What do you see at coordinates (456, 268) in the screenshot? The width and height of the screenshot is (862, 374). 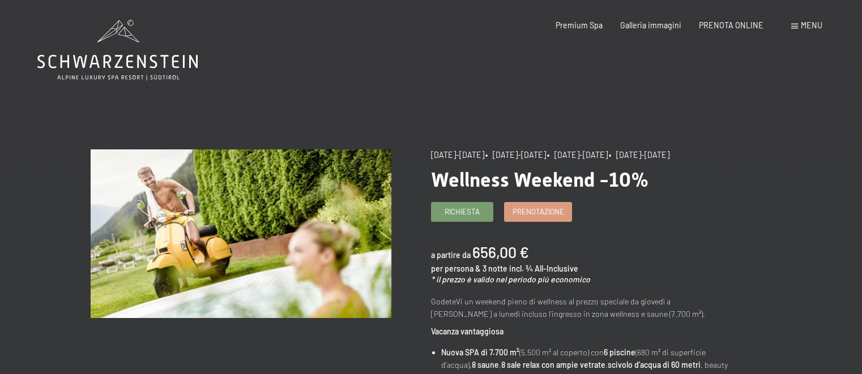 I see `span: per persona &` at bounding box center [456, 268].